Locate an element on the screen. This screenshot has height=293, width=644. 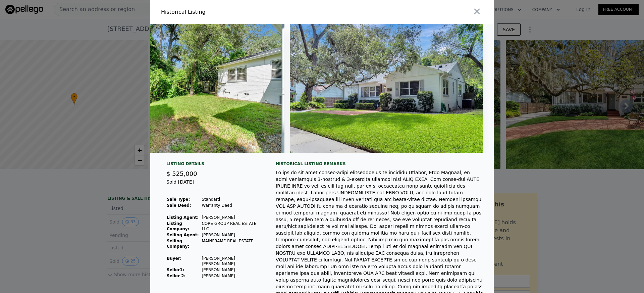
td: Standard is located at coordinates (230, 199).